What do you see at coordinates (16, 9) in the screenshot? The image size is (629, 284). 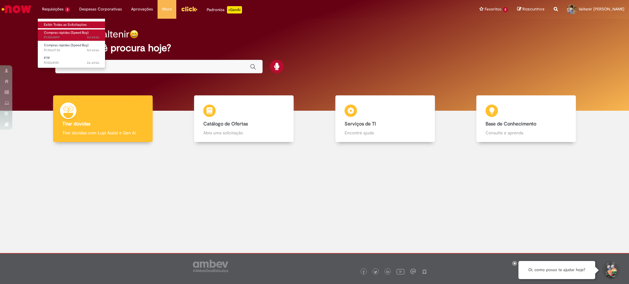 I see `img: ServiceNow` at bounding box center [16, 9].